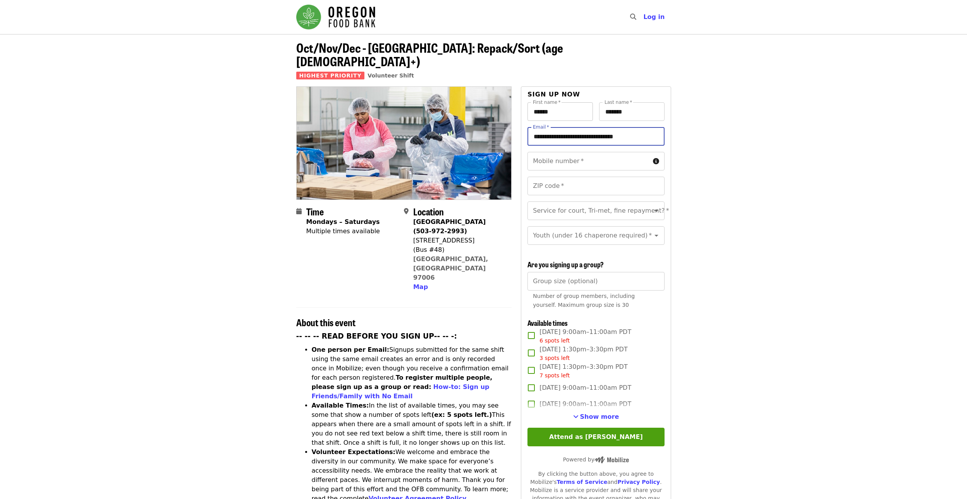  I want to click on i: calendar icon, so click(299, 211).